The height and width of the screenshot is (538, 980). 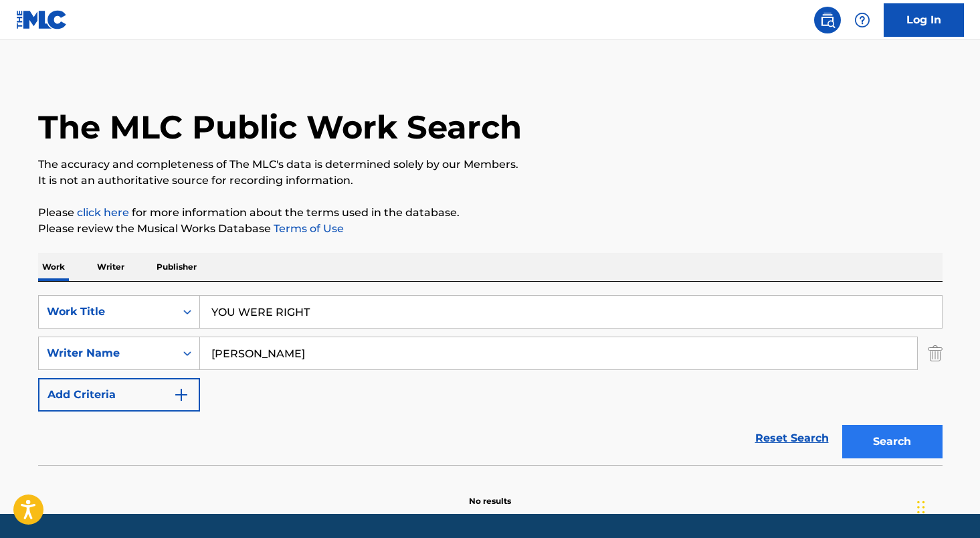 What do you see at coordinates (491, 213) in the screenshot?
I see `p: Please for more information about the terms used in the database.` at bounding box center [491, 213].